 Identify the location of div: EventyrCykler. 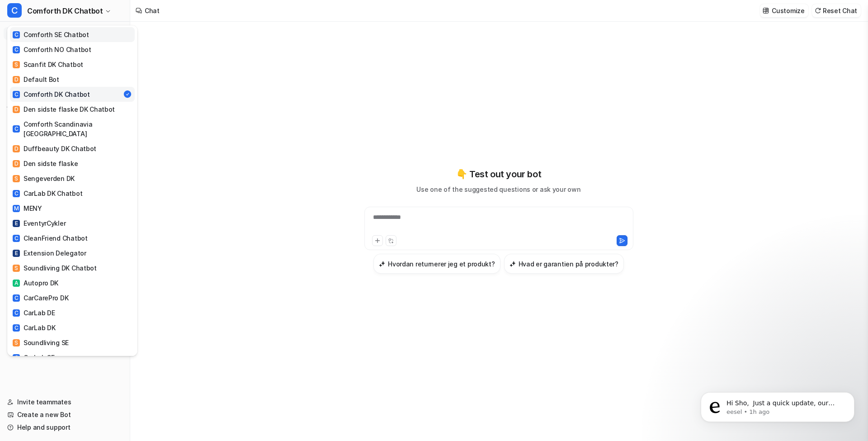
(39, 223).